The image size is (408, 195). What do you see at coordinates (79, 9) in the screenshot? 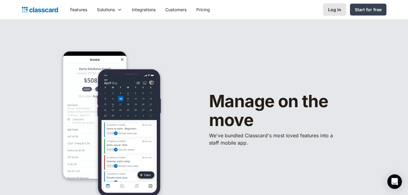
I see `a: Features` at bounding box center [79, 9].